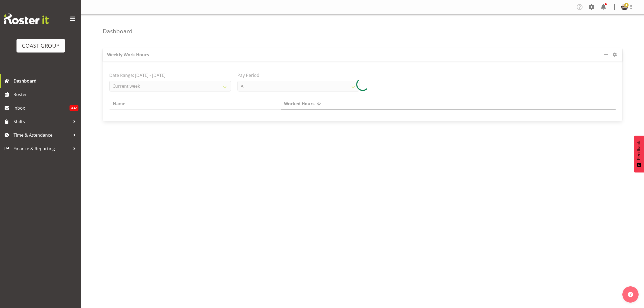  What do you see at coordinates (639, 154) in the screenshot?
I see `button: Feedback - Show survey` at bounding box center [639, 154].